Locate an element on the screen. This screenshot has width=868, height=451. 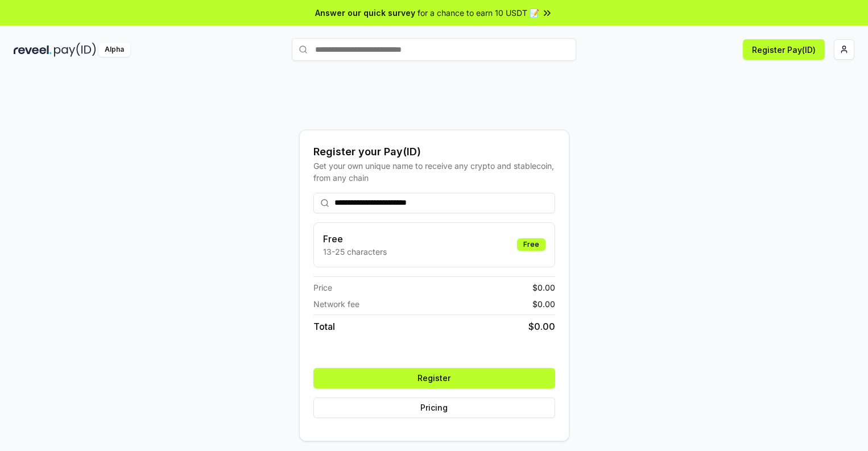
p: 13-25 characters is located at coordinates (355, 252).